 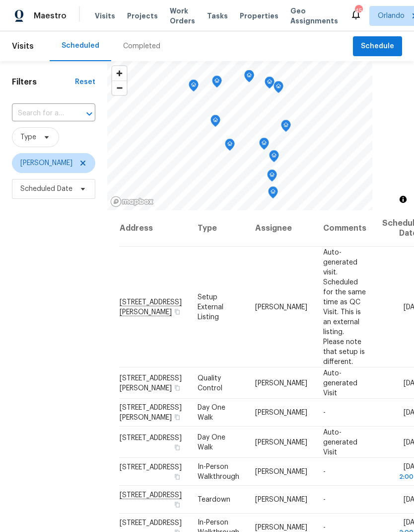 I want to click on span: Scheduled Date, so click(x=46, y=189).